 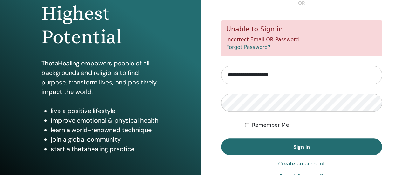 I want to click on li: start a thetahealing practice, so click(x=105, y=149).